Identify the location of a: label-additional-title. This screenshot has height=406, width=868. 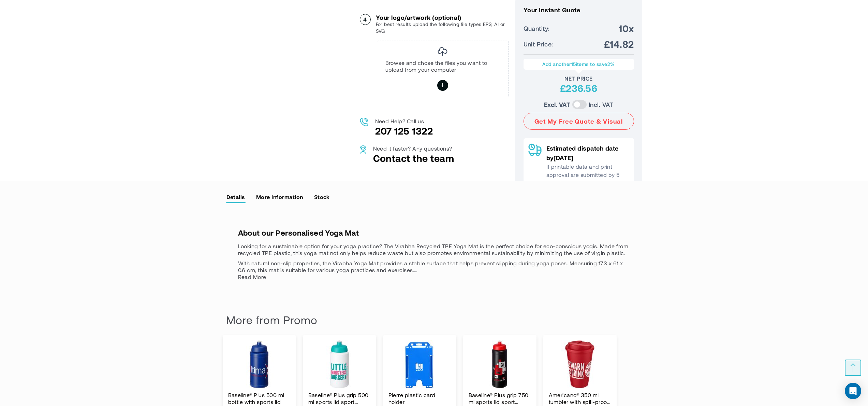
(280, 197).